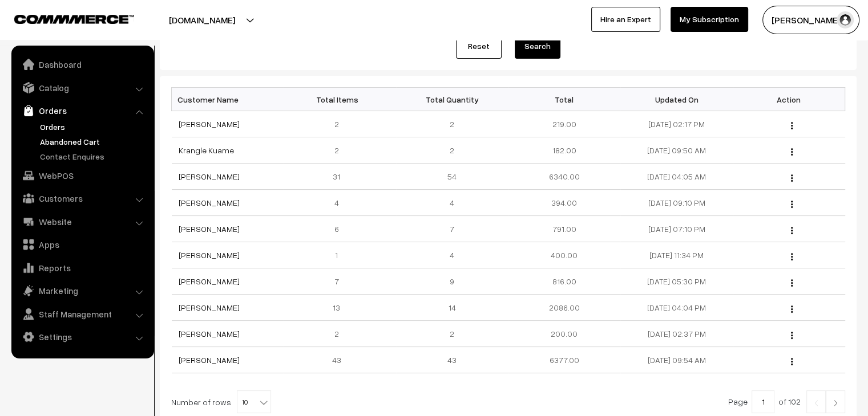  What do you see at coordinates (23, 34) in the screenshot?
I see `img: website_grey.svg` at bounding box center [23, 34].